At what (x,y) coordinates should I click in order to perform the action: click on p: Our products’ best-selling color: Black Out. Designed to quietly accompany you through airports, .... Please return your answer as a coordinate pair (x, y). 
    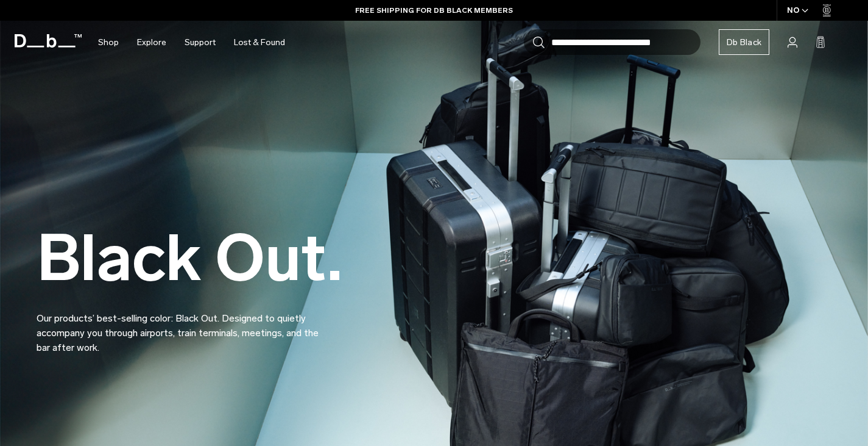
    Looking at the image, I should click on (183, 326).